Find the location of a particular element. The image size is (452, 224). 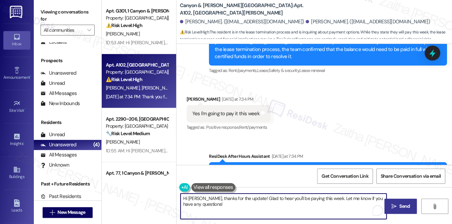

span: Safety & security , is located at coordinates (284, 70).